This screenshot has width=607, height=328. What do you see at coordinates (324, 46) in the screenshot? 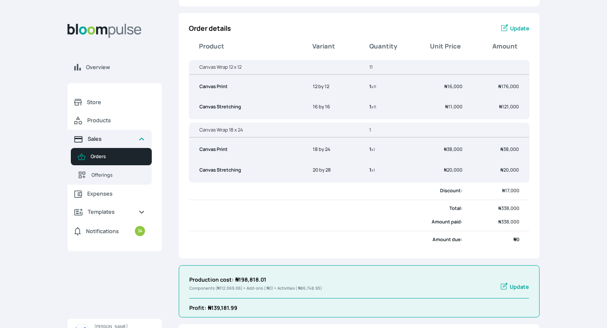
I see `b: Variant` at bounding box center [324, 46].